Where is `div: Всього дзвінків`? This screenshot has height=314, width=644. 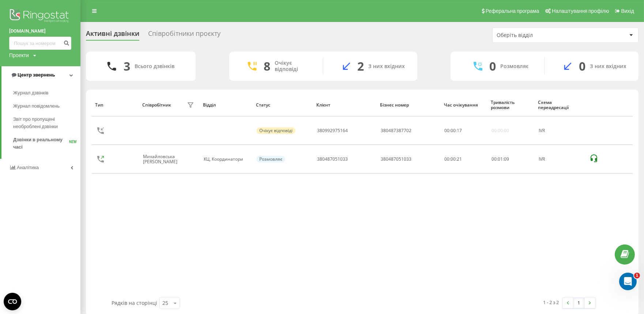 div: Всього дзвінків is located at coordinates (154, 66).